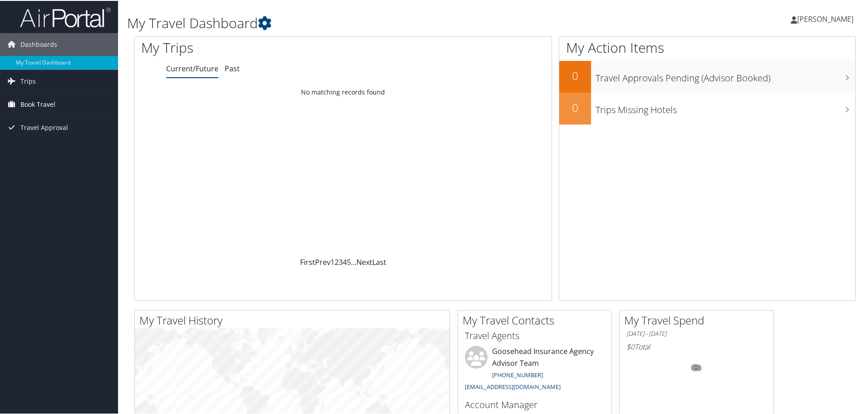  Describe the element at coordinates (344, 261) in the screenshot. I see `a: 4` at that location.